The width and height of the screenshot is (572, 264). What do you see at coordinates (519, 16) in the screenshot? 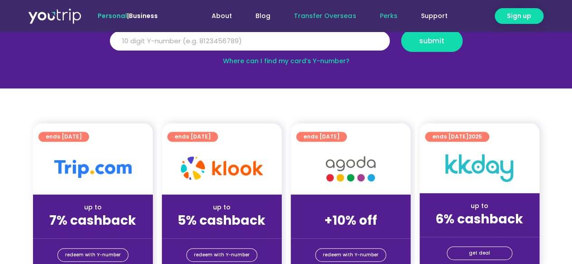
I see `a: Sign up` at bounding box center [519, 16].